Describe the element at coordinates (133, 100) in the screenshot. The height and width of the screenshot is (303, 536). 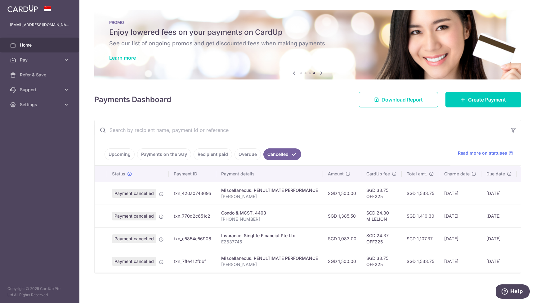
I see `h4: Payments Dashboard` at that location.